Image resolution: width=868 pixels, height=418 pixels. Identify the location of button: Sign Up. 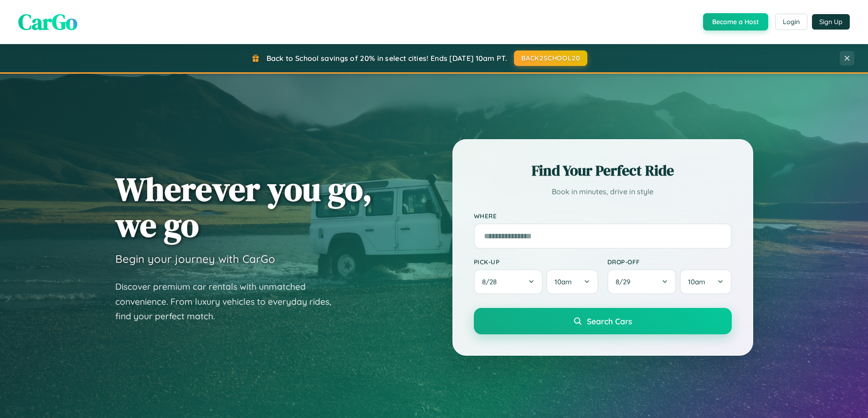
(830, 22).